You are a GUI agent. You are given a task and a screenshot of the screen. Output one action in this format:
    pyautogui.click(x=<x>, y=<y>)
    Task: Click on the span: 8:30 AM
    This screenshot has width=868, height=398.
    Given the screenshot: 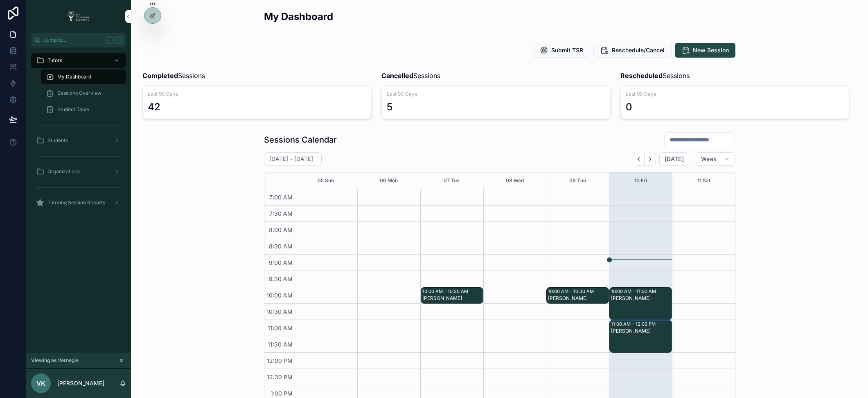 What is the action you would take?
    pyautogui.click(x=281, y=246)
    